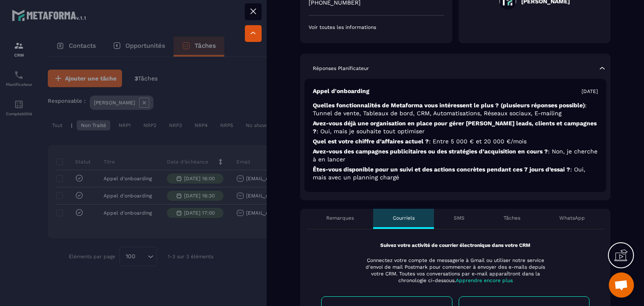  What do you see at coordinates (455, 245) in the screenshot?
I see `p: Suivez votre activité de courrier électronique dans votre CRM` at bounding box center [455, 245].